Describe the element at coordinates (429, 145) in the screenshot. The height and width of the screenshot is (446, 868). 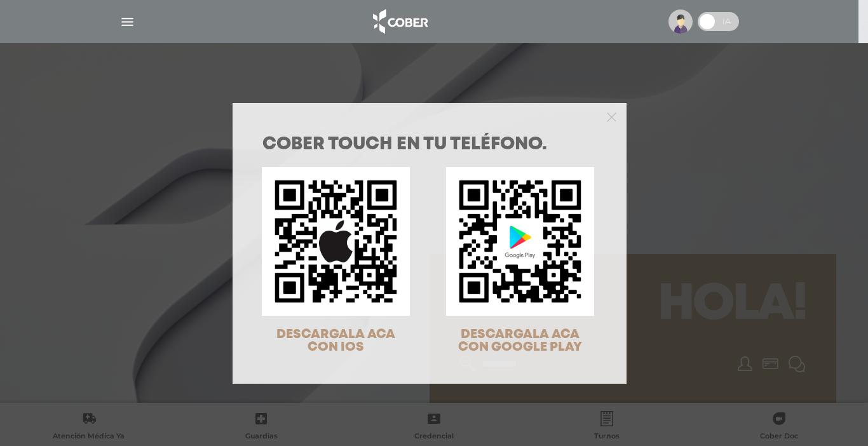
I see `h1: COBER TOUCH en tu teléfono.` at that location.